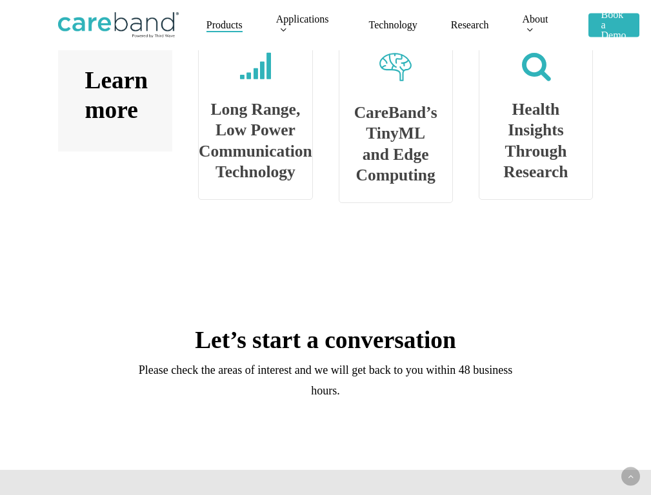  Describe the element at coordinates (535, 19) in the screenshot. I see `span: About` at that location.